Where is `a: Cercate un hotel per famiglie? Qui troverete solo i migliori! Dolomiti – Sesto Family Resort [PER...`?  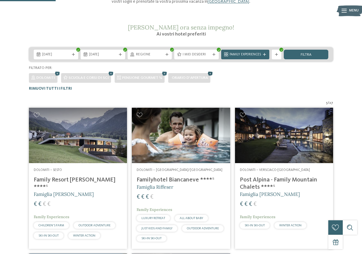 a: Cercate un hotel per famiglie? Qui troverete solo i migliori! Dolomiti – Sesto Family Resort [PER... is located at coordinates (78, 178).